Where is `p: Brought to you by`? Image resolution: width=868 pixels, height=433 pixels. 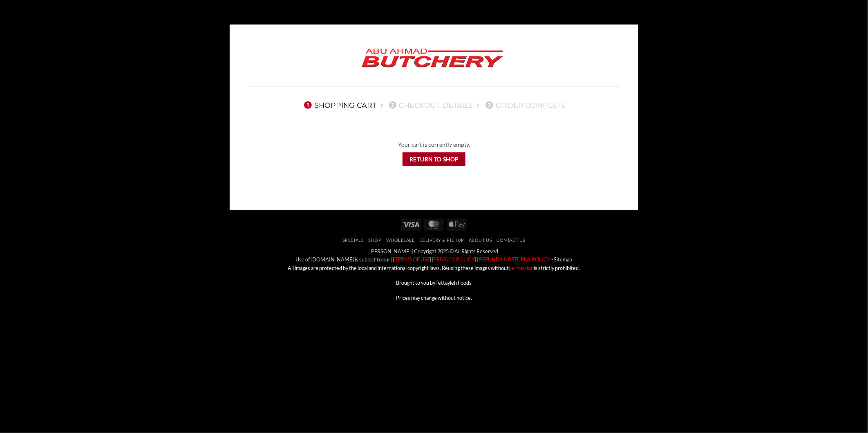 p: Brought to you by is located at coordinates (434, 283).